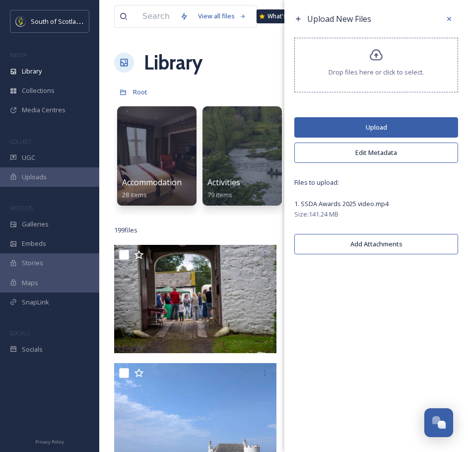 This screenshot has width=468, height=452. I want to click on span: UGC, so click(28, 157).